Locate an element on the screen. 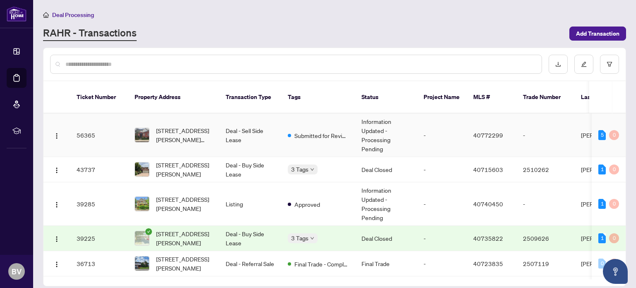 Image resolution: width=636 pixels, height=288 pixels. td: Final Trade is located at coordinates (386, 263).